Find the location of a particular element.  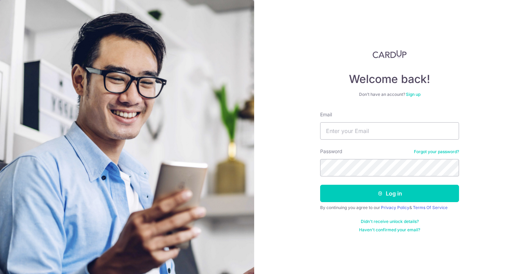

a: Forgot your password? is located at coordinates (436, 152).